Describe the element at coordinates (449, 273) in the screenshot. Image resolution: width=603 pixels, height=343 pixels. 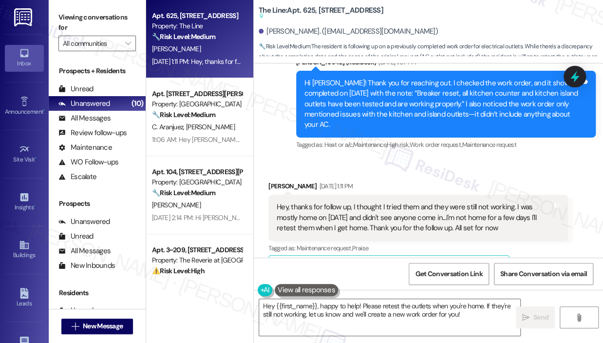
I see `button: Get Conversation Link` at that location.